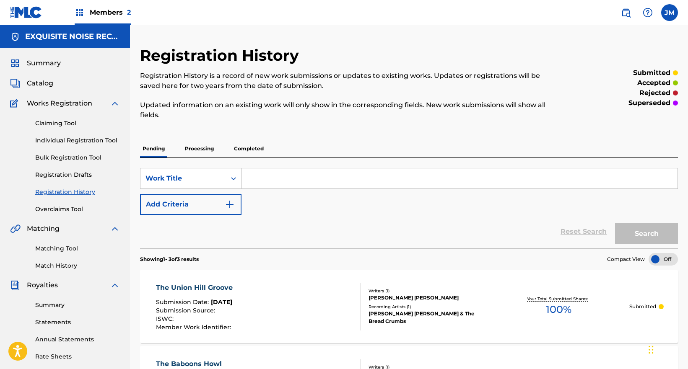 This screenshot has width=688, height=369. What do you see at coordinates (643, 307) in the screenshot?
I see `p: Submitted` at bounding box center [643, 307].